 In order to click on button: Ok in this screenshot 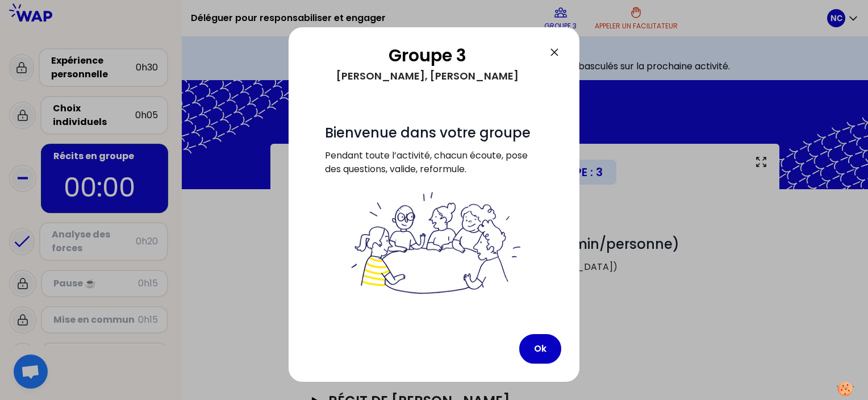, I will do `click(540, 349)`.